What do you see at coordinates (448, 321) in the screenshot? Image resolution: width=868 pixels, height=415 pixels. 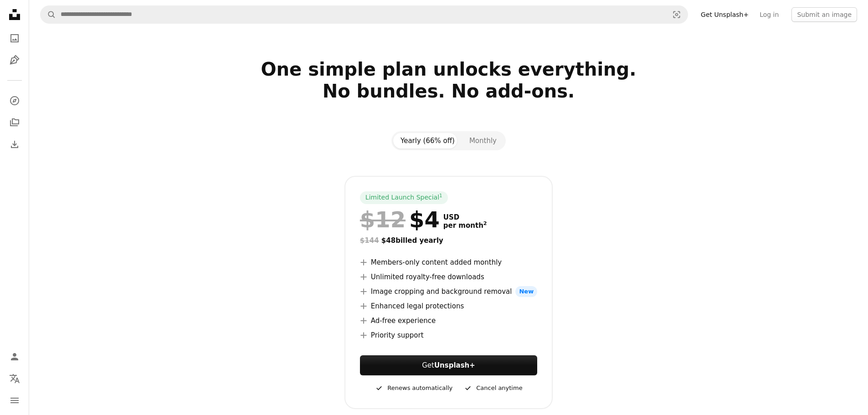 I see `li: Ad-free experience` at bounding box center [448, 321].